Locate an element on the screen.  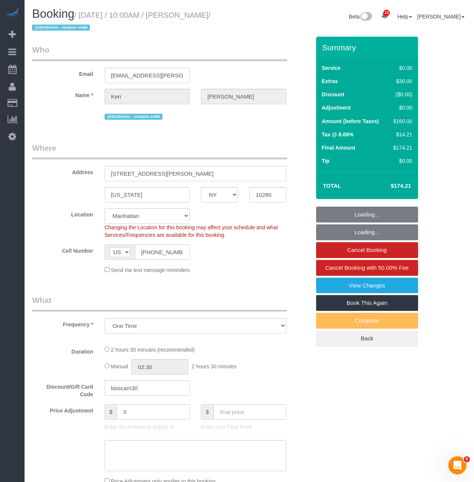
span: Send me text message reminders is located at coordinates (150, 270).